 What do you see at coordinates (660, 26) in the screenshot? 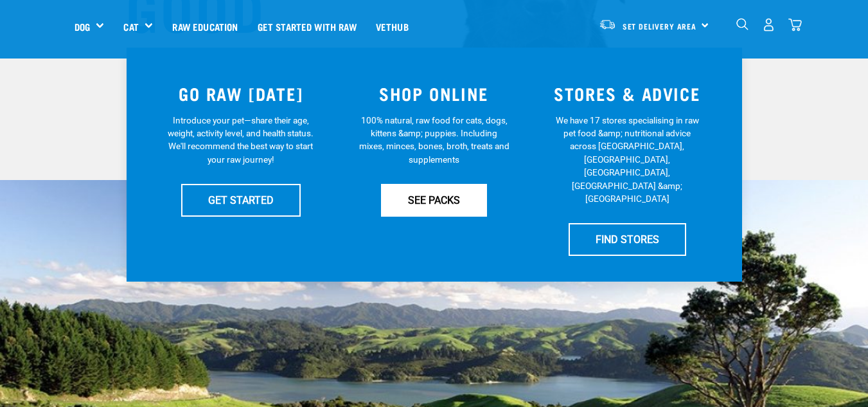
I see `span: Set Delivery Area` at bounding box center [660, 26].